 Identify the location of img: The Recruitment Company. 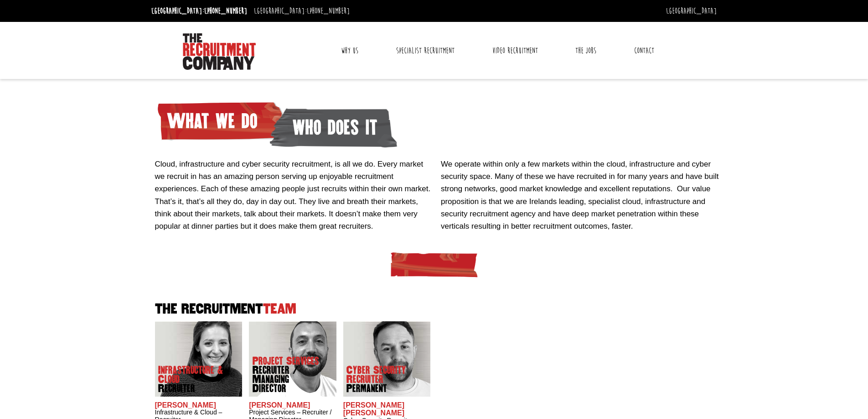
(219, 52).